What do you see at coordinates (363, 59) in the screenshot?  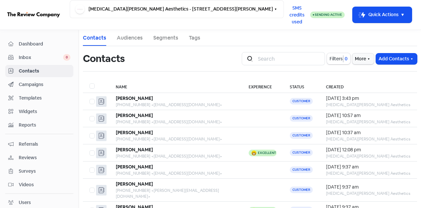 I see `button: More` at bounding box center [363, 59].